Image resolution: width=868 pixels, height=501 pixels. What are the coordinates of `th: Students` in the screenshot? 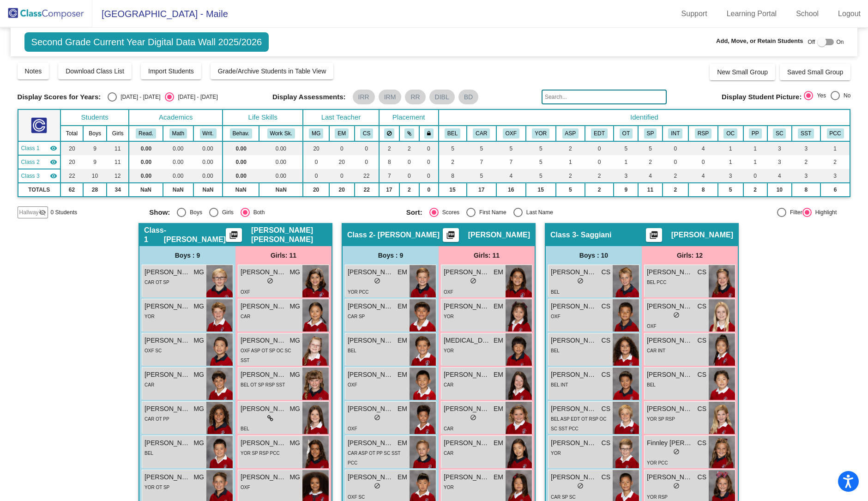 It's located at (95, 117).